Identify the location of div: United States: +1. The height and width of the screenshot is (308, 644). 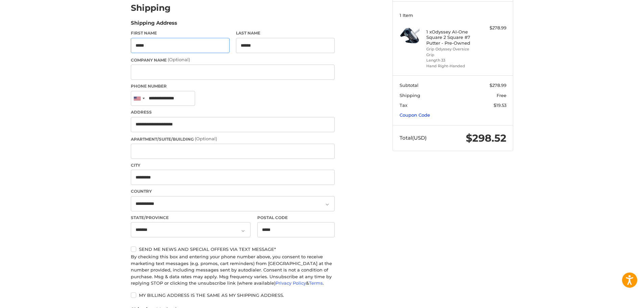
(139, 99).